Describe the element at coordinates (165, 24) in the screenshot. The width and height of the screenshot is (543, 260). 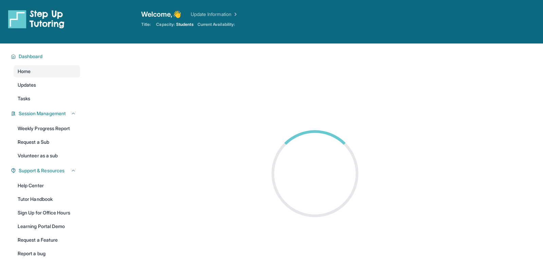
I see `span: Capacity:` at that location.